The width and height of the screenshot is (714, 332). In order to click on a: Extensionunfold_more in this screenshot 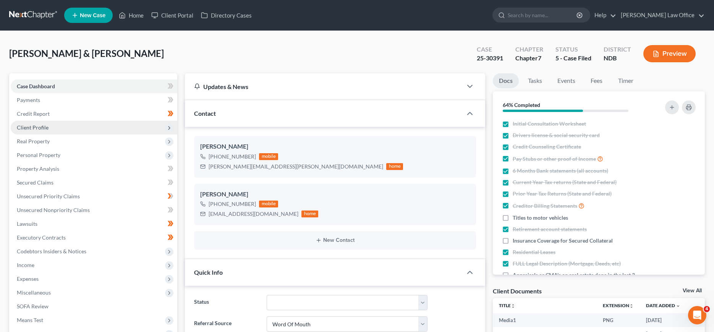, I will do `click(618, 305)`.